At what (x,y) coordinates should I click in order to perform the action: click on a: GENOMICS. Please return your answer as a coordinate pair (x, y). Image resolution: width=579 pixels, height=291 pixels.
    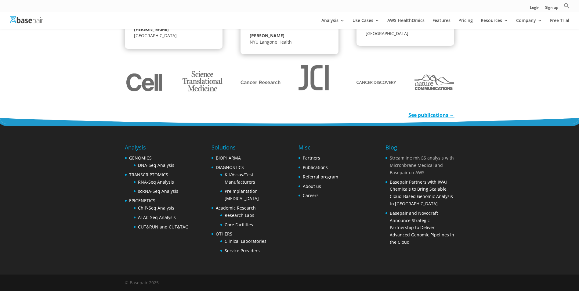
    Looking at the image, I should click on (140, 158).